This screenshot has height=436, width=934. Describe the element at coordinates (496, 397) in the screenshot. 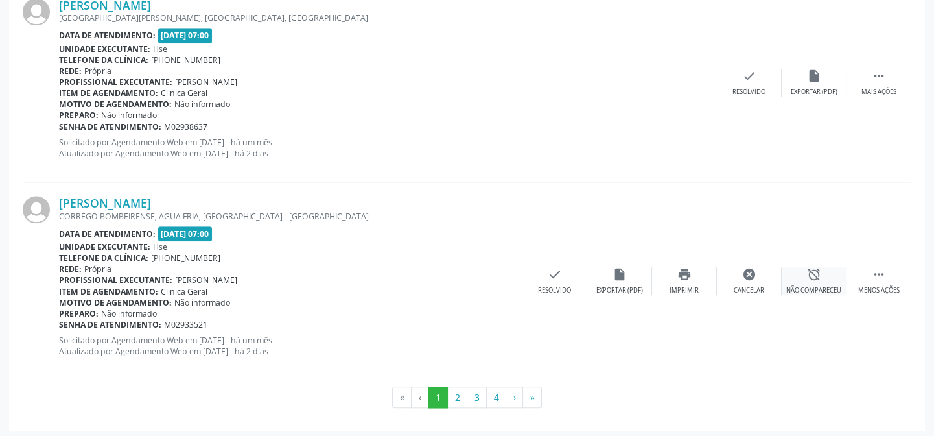

I see `button: Go to page 4` at that location.